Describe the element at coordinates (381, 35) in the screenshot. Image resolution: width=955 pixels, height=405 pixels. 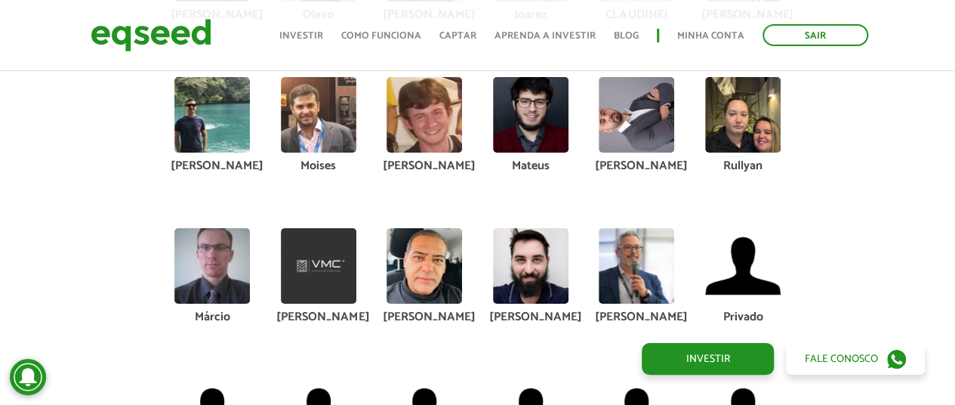
I see `a: Como funciona` at that location.